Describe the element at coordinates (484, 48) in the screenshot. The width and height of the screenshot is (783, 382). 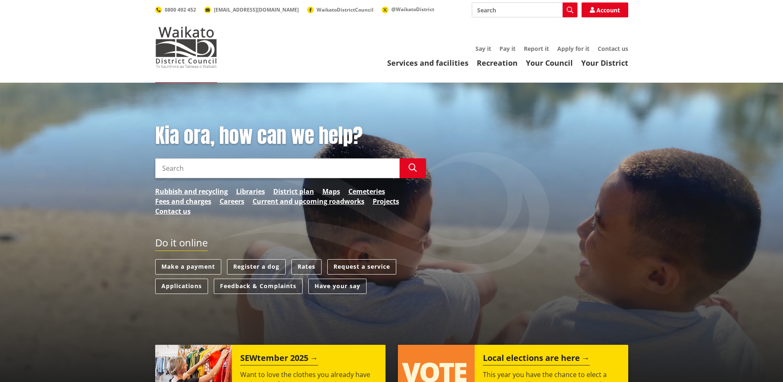
I see `a: Say it` at that location.